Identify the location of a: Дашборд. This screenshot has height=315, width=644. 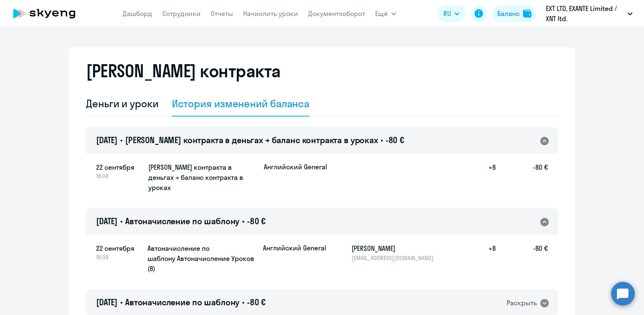
(137, 13).